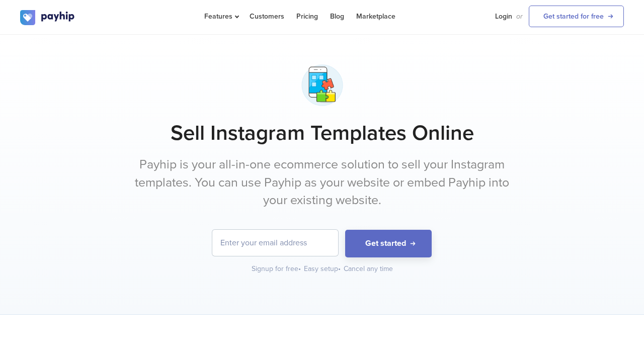 The height and width of the screenshot is (362, 644). Describe the element at coordinates (322, 133) in the screenshot. I see `h1: Sell Instagram Templates Online` at that location.